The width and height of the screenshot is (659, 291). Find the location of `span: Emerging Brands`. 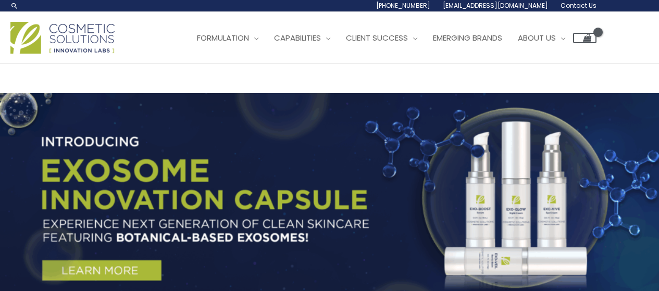

span: Emerging Brands is located at coordinates (468, 38).